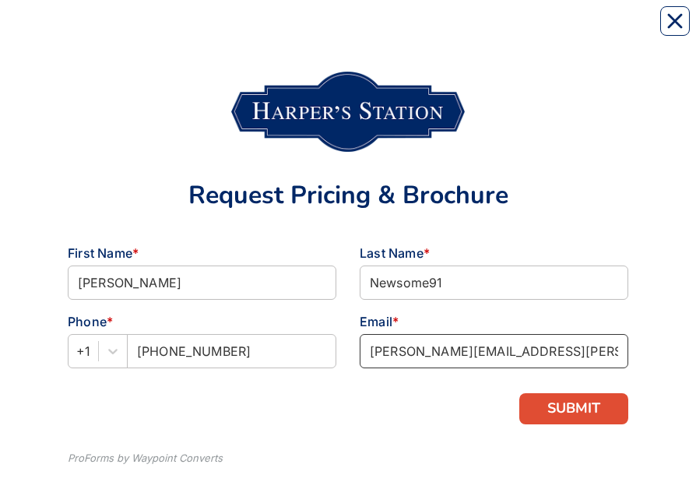 The width and height of the screenshot is (696, 489). Describe the element at coordinates (348, 195) in the screenshot. I see `div: Request Pricing & Brochure` at that location.